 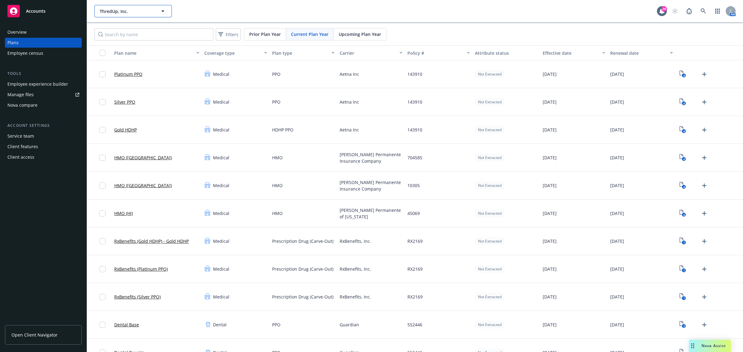 What do you see at coordinates (133, 11) in the screenshot?
I see `button: ThredUp, Inc.` at bounding box center [133, 11].